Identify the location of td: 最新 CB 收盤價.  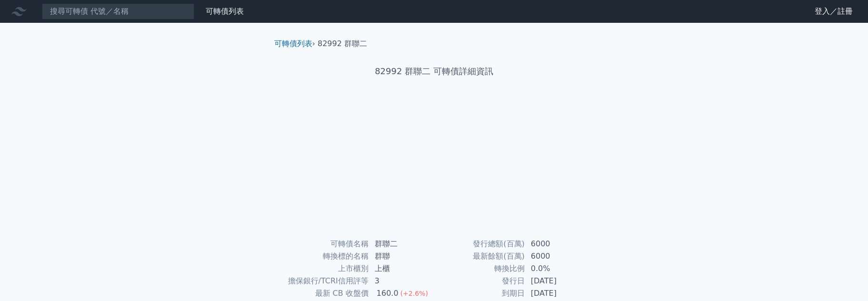
(323, 294).